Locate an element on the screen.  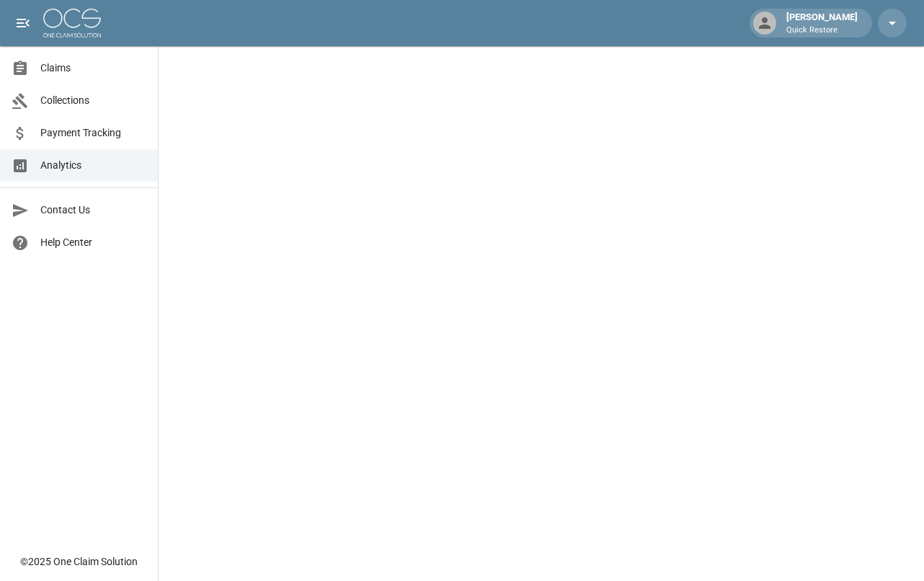
span: Analytics is located at coordinates (93, 165).